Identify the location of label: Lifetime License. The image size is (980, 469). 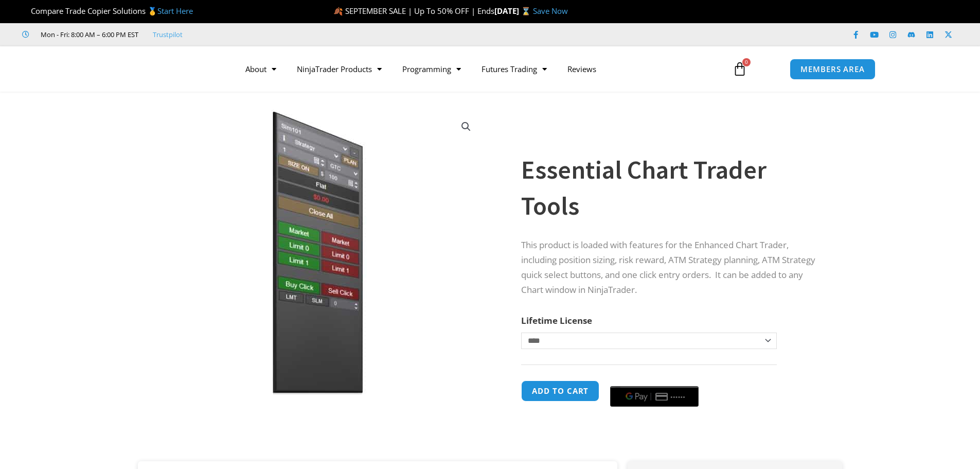
(557, 320).